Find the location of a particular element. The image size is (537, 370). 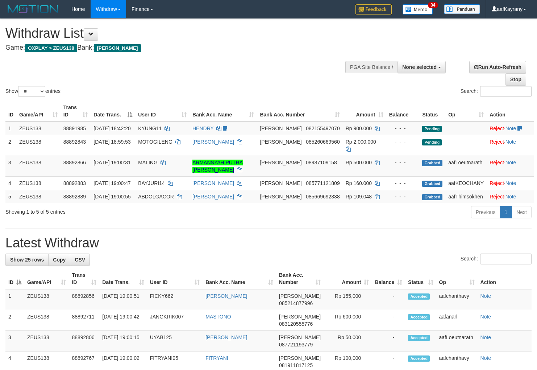

span: None selected is located at coordinates (420, 67).